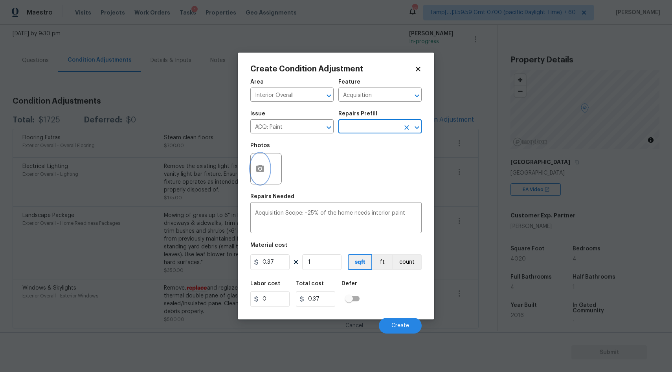 This screenshot has height=372, width=672. Describe the element at coordinates (257, 82) in the screenshot. I see `h5: Area` at that location.